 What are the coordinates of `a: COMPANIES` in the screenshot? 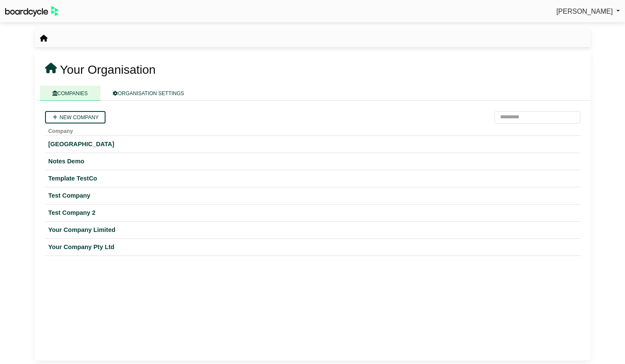 It's located at (70, 93).